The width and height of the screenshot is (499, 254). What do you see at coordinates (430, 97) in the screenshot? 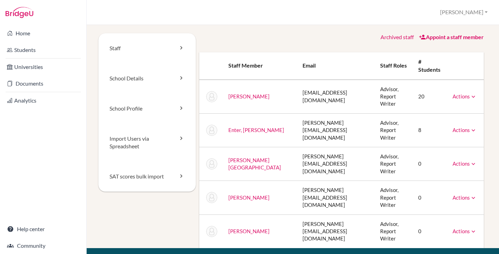
I see `td: 20` at bounding box center [430, 97].